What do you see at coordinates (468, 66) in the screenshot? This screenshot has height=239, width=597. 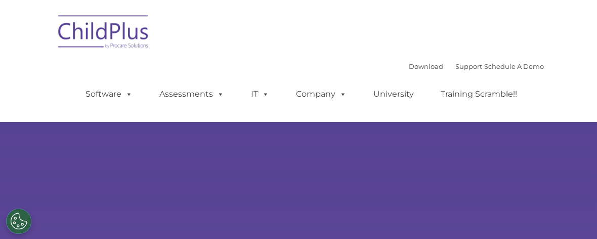 I see `a: Support` at bounding box center [468, 66].